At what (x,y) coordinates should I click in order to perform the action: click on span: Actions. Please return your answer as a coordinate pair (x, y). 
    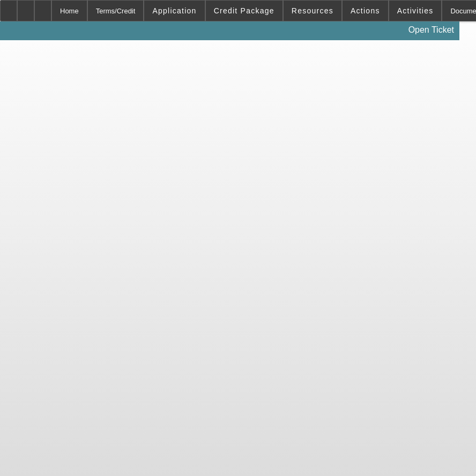
    Looking at the image, I should click on (365, 11).